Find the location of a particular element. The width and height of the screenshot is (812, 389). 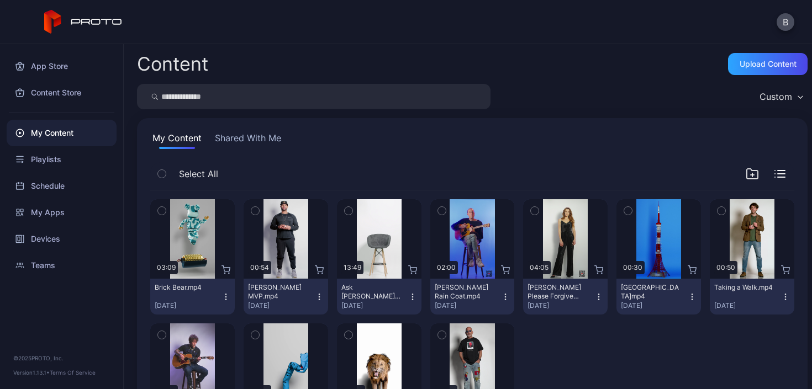

button: Custom is located at coordinates (781, 97).